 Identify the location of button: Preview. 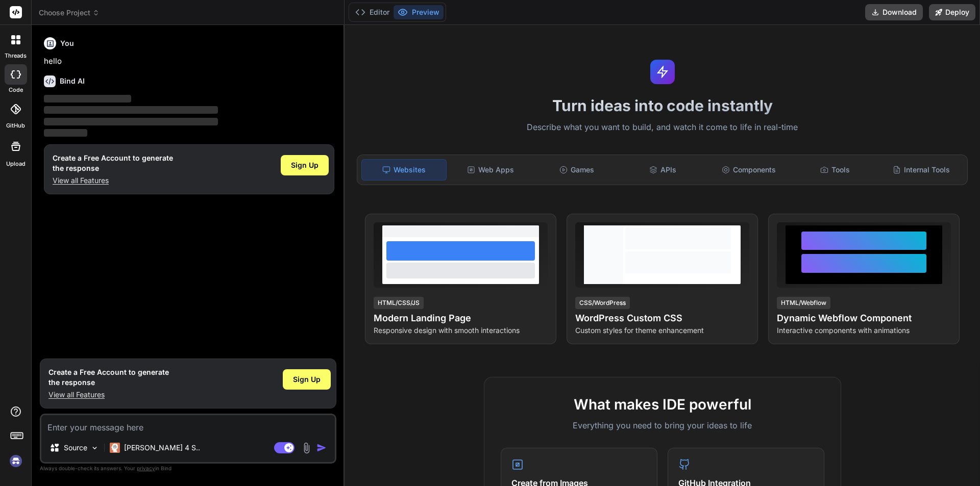
(419, 12).